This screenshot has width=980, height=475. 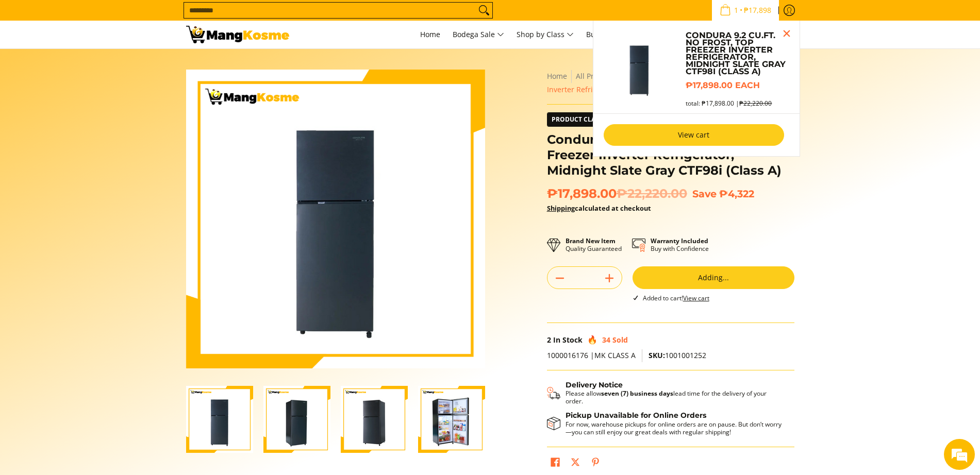 What do you see at coordinates (639, 67) in the screenshot?
I see `img: Default Title Condura 9.2 Cu.Ft. No Frost, Top Freezer Inverter Refrigerator, Midnight Slate Gray...` at bounding box center [639, 67].